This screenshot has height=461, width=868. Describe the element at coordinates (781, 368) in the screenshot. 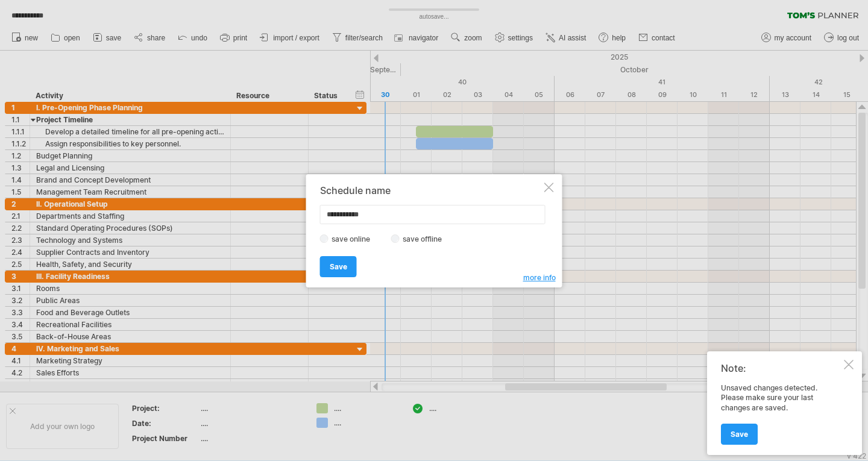

I see `div: Note:` at that location.